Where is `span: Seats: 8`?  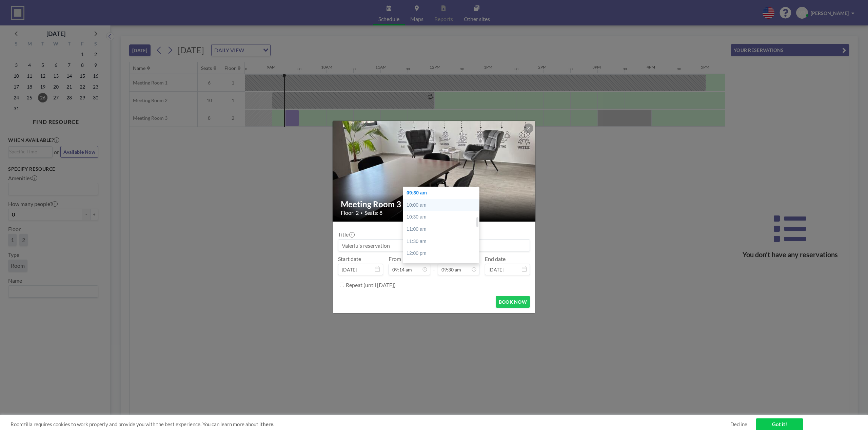 span: Seats: 8 is located at coordinates (373, 213).